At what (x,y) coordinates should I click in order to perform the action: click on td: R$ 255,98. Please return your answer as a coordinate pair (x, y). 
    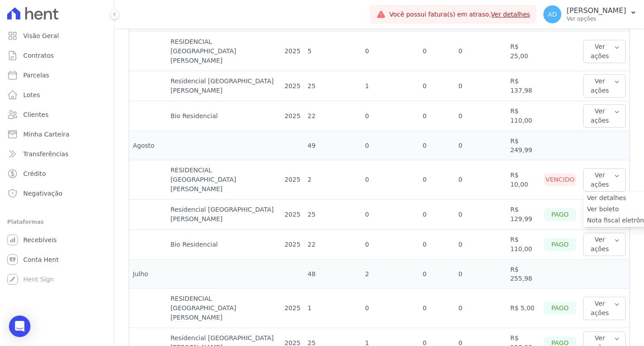
    Looking at the image, I should click on (523, 274).